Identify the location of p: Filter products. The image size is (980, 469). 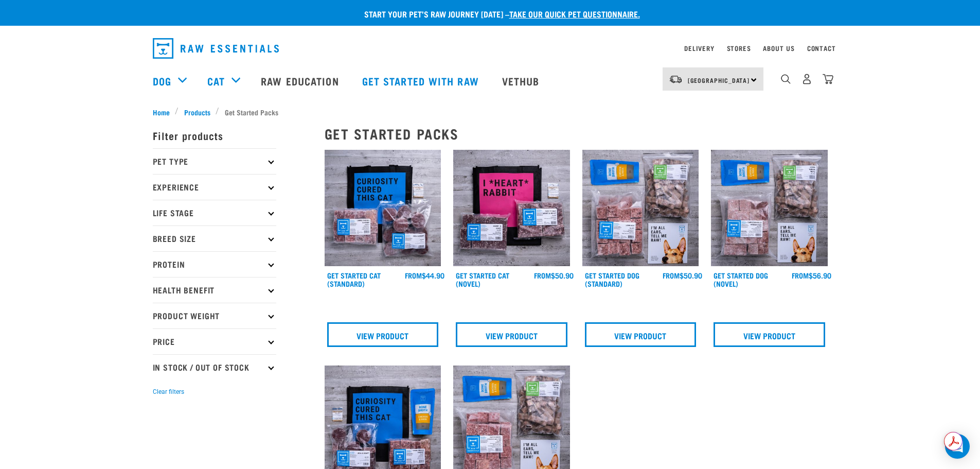
(215, 135).